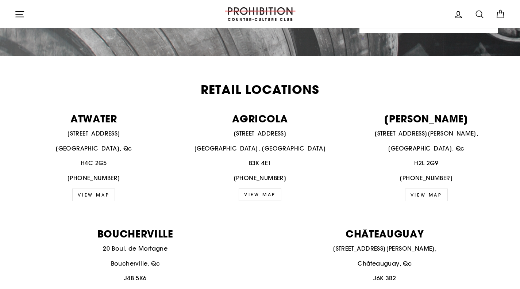 The image size is (520, 289). Describe the element at coordinates (94, 163) in the screenshot. I see `p: H4C 2G5` at that location.